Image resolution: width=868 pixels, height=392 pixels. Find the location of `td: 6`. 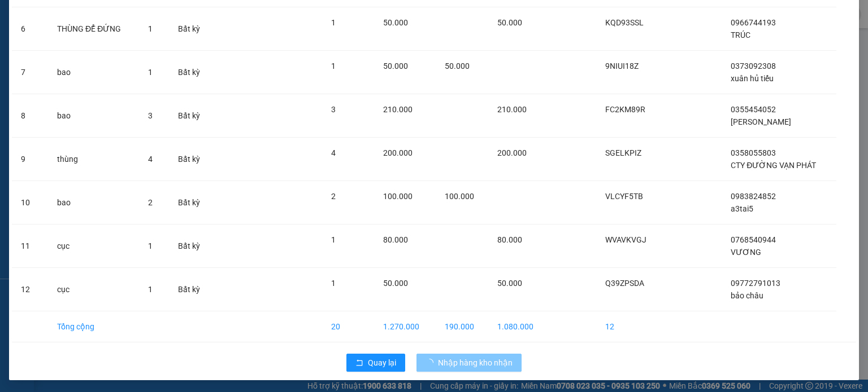

td: 6 is located at coordinates (30, 28).